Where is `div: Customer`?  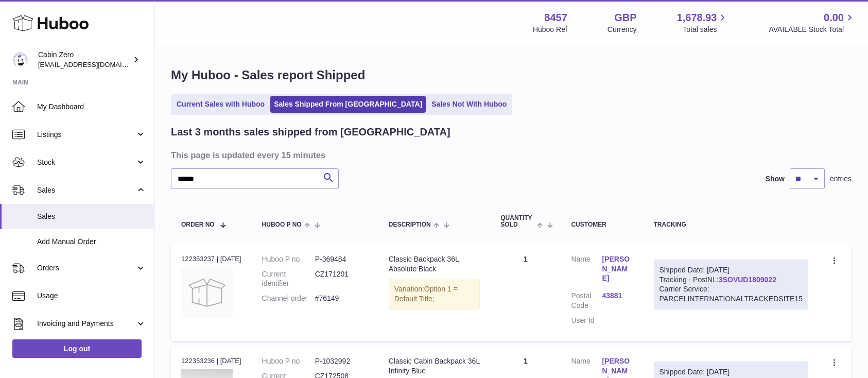 div: Customer is located at coordinates (602, 225).